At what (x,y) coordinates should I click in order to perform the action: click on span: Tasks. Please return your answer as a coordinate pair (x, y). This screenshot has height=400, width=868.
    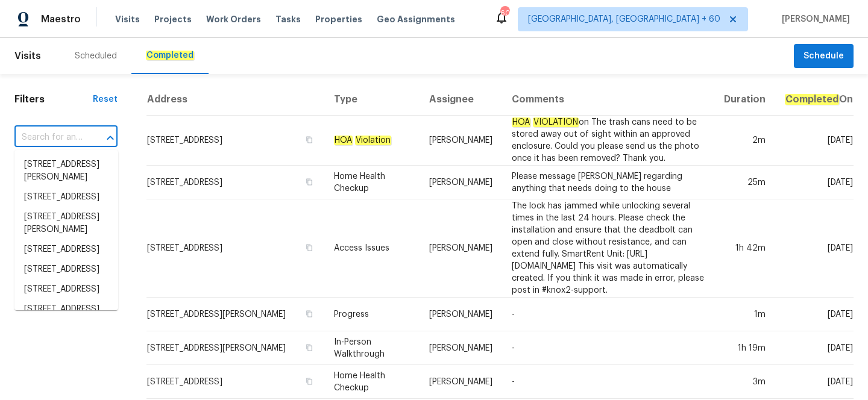
    Looking at the image, I should click on (289, 19).